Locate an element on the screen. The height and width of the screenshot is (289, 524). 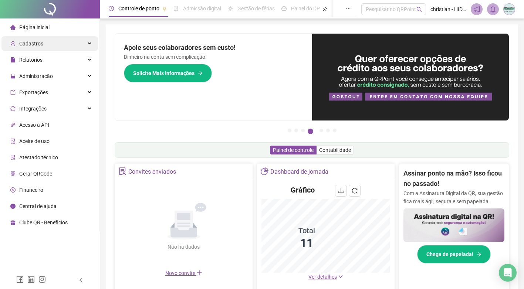
span: Ver detalhes is located at coordinates (322, 277).